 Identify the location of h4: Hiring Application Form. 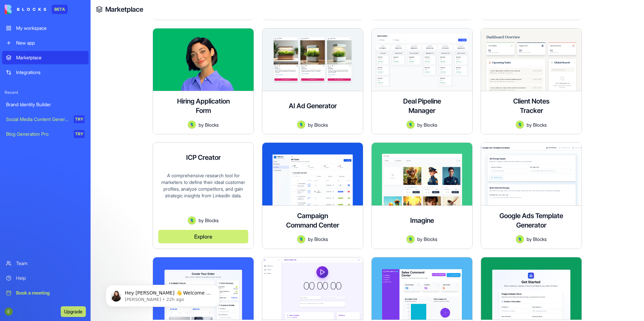
(204, 106).